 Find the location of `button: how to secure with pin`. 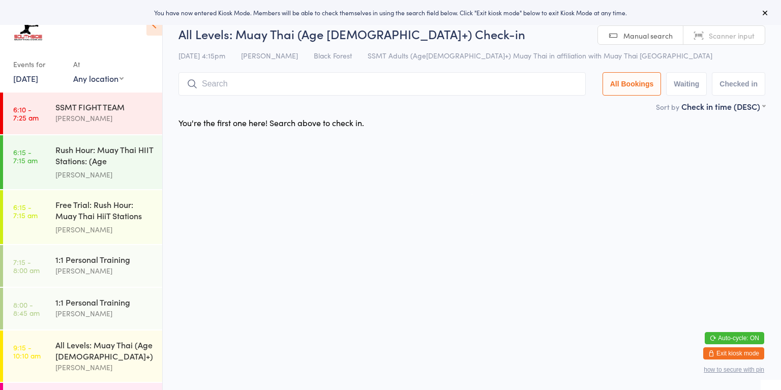

button: how to secure with pin is located at coordinates (734, 370).